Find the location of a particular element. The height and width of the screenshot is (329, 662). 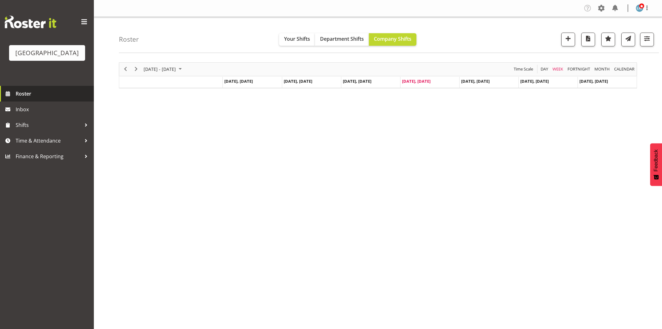

button: August 2025 is located at coordinates (164, 69).